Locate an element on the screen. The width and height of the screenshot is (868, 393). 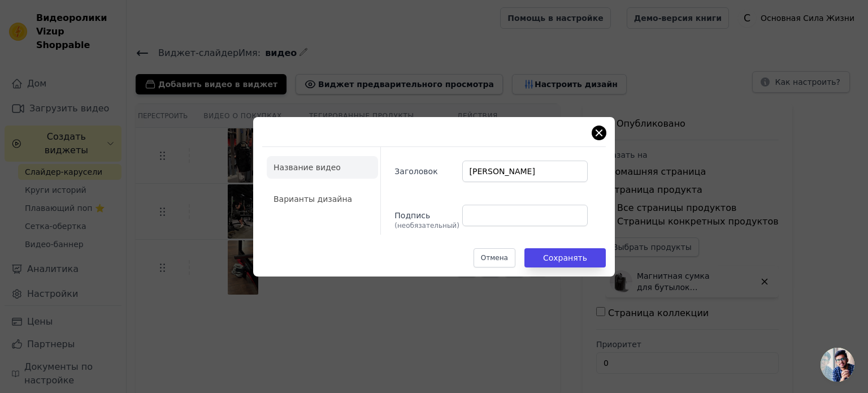
font: Название видео is located at coordinates (307, 168).